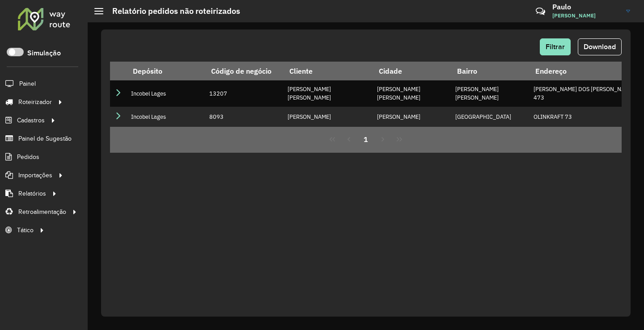 This screenshot has height=330, width=644. I want to click on span: Importações, so click(35, 175).